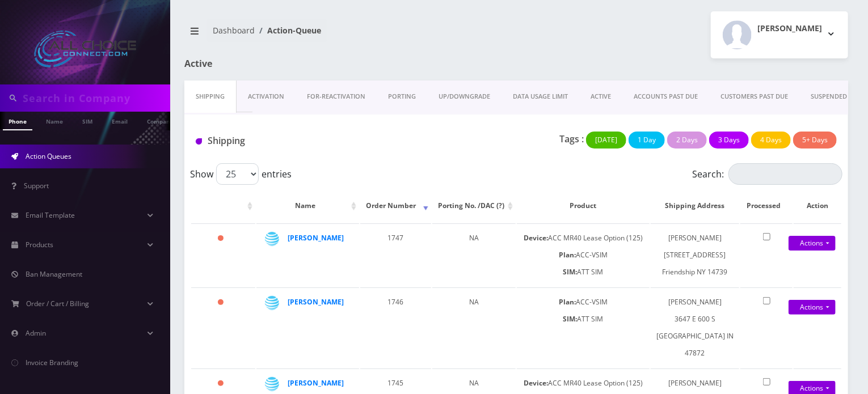 Image resolution: width=868 pixels, height=394 pixels. I want to click on span: Action Queues, so click(49, 156).